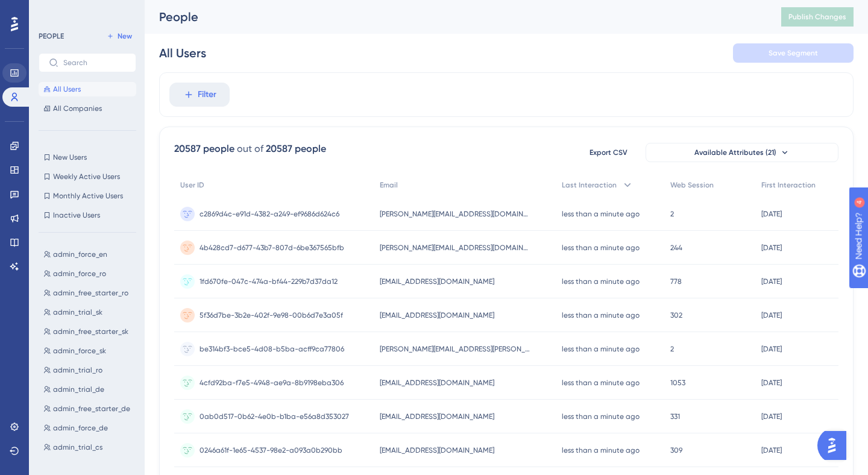 The height and width of the screenshot is (475, 868). Describe the element at coordinates (271, 450) in the screenshot. I see `span: 0246a61f-1e65-4537-98e2-a093a0b290bb` at that location.